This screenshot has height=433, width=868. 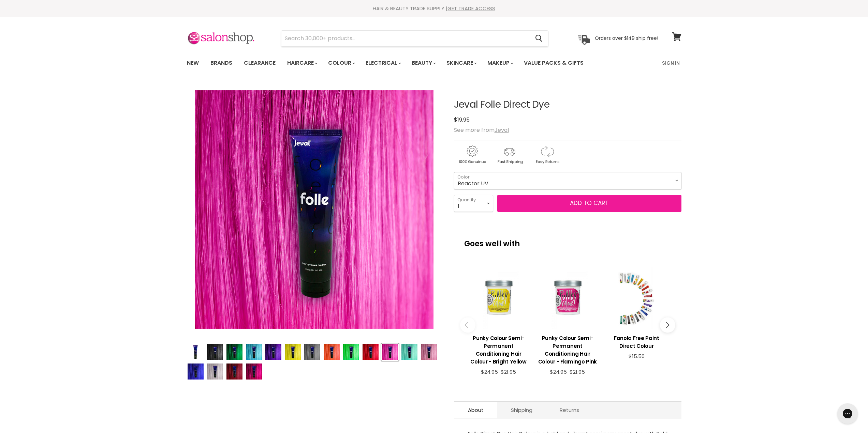 What do you see at coordinates (547, 155) in the screenshot?
I see `img: returns.gif` at bounding box center [547, 155].